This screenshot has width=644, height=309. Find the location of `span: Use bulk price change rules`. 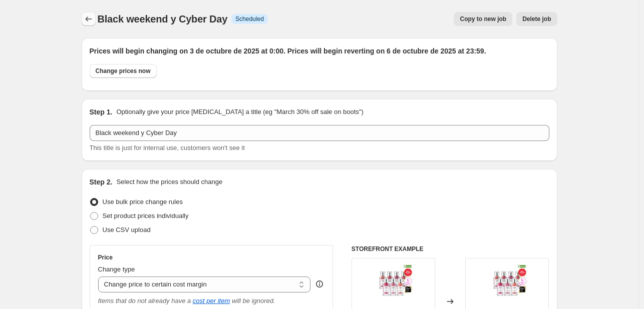

span: Use bulk price change rules is located at coordinates (143, 202).